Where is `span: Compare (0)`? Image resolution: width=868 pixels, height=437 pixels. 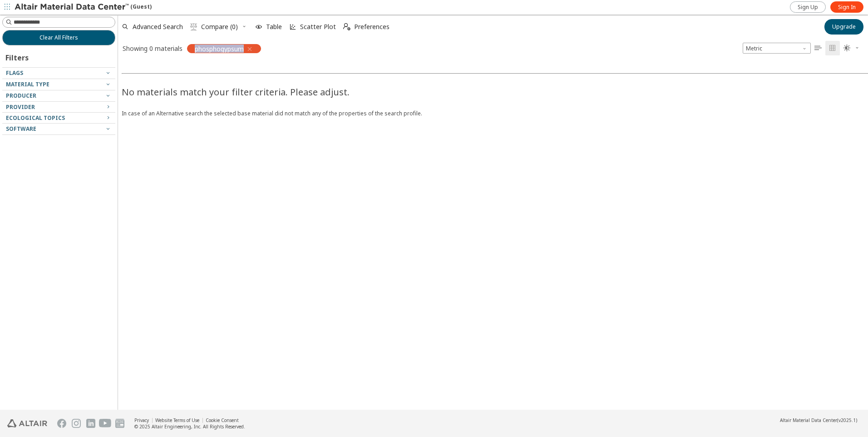 span: Compare (0) is located at coordinates (219, 27).